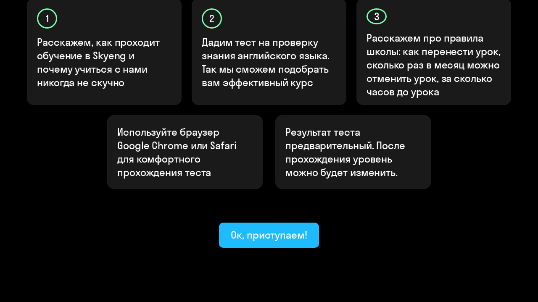  What do you see at coordinates (377, 16) in the screenshot?
I see `div: 3` at bounding box center [377, 16].